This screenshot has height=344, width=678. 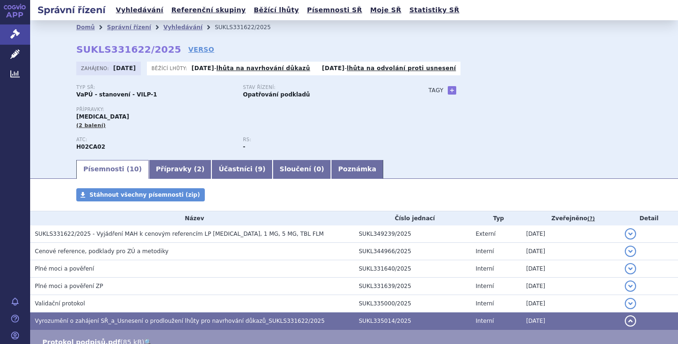 What do you see at coordinates (412, 218) in the screenshot?
I see `th: Číslo jednací` at bounding box center [412, 218].